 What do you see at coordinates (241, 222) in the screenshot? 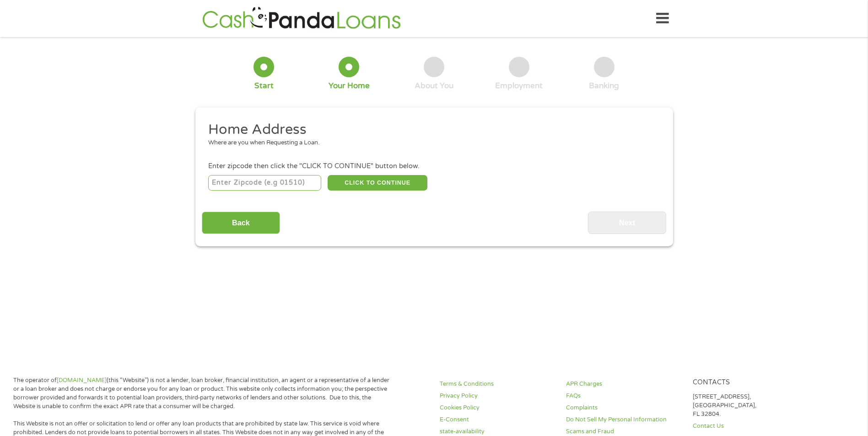
I see `input: Back` at bounding box center [241, 222].